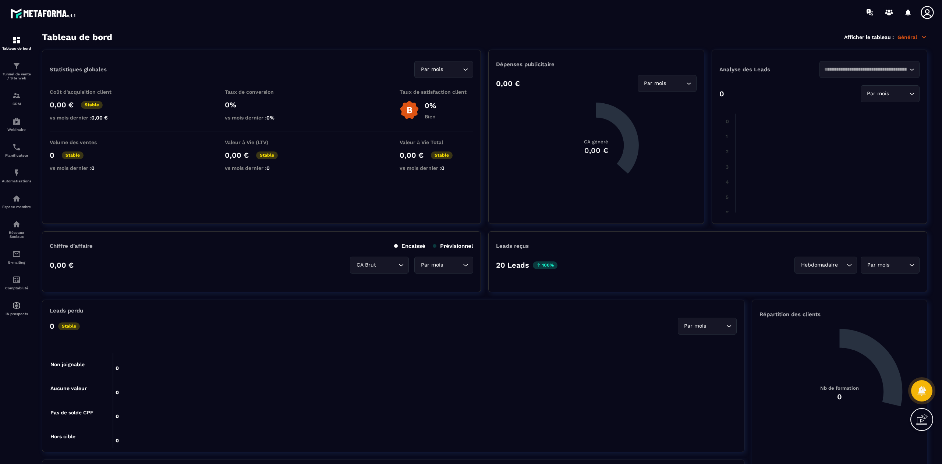 This screenshot has height=464, width=942. Describe the element at coordinates (727, 167) in the screenshot. I see `tspan: 3` at that location.